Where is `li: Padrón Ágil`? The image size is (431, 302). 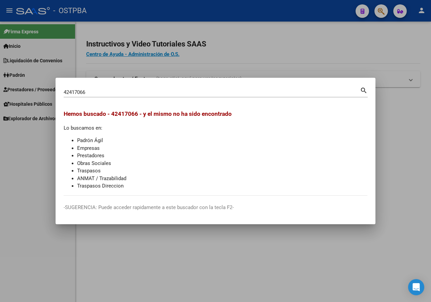
li: Padrón Ágil is located at coordinates (222, 141).